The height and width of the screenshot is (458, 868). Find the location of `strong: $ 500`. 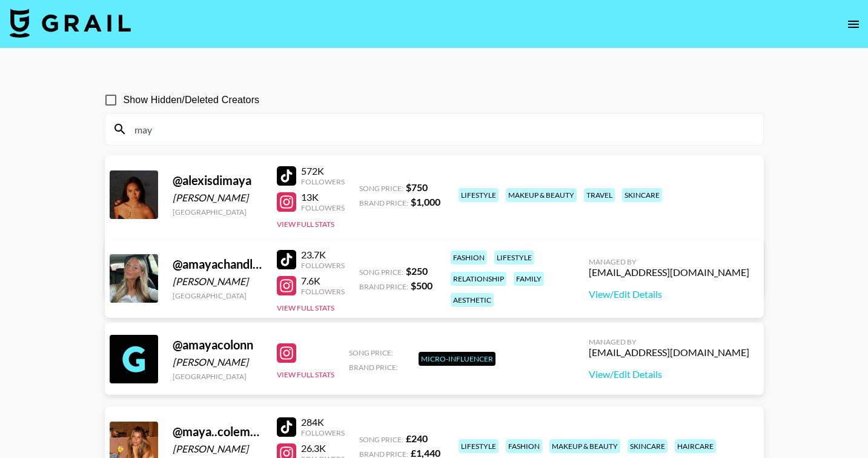

strong: $ 500 is located at coordinates (421, 285).